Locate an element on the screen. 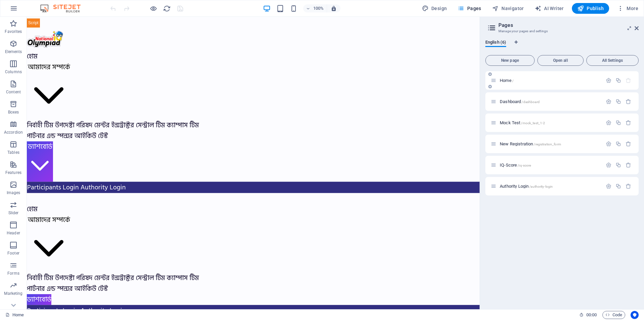 This screenshot has height=320, width=644. span: Publish is located at coordinates (590, 9).